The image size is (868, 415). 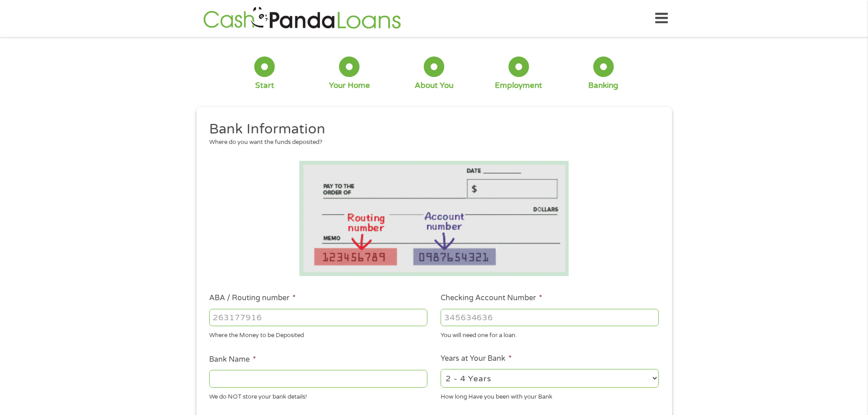 I want to click on h2: Bank Information, so click(x=431, y=129).